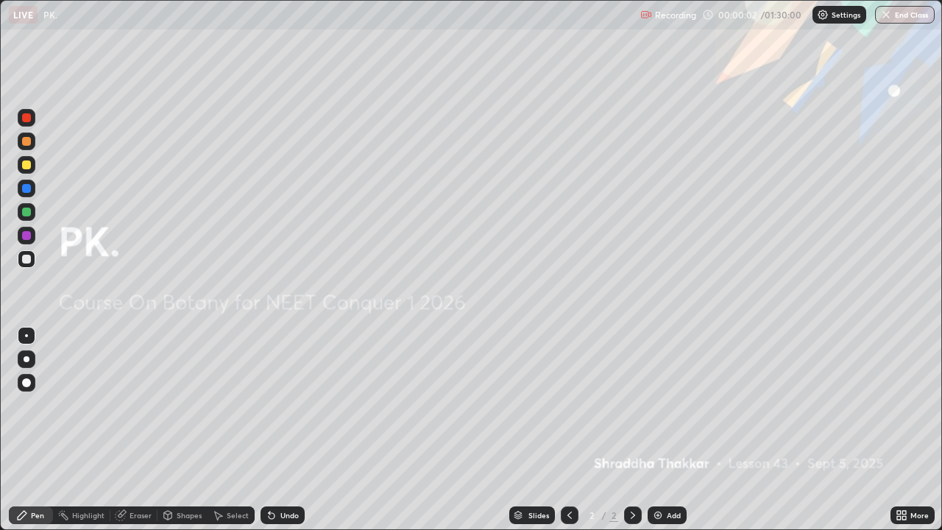 This screenshot has width=942, height=530. I want to click on img: class-settings-icons, so click(823, 15).